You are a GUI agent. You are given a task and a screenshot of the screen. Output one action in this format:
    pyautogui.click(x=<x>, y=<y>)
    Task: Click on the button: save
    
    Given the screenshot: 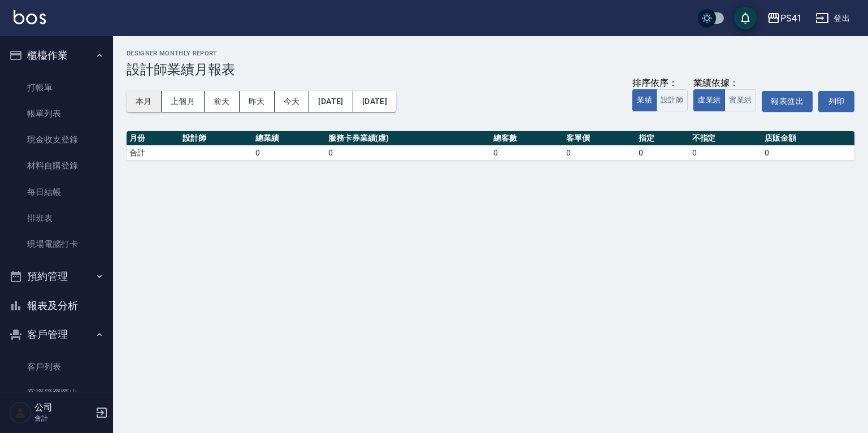 What is the action you would take?
    pyautogui.click(x=745, y=18)
    